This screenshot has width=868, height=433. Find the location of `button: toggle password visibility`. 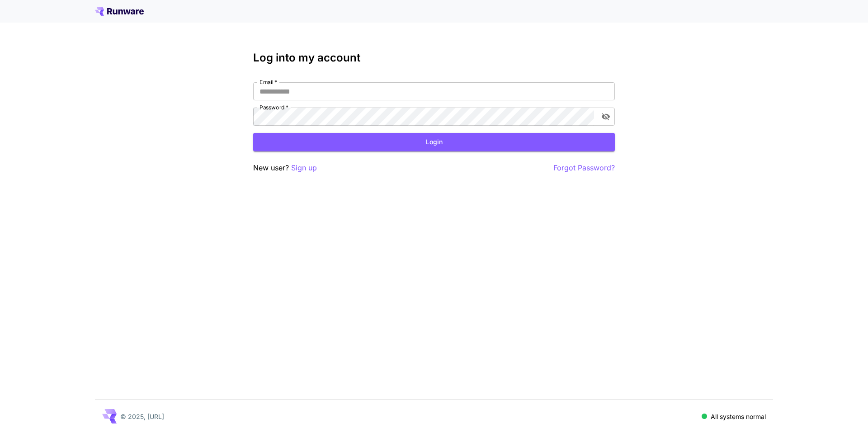

button: toggle password visibility is located at coordinates (606, 117).